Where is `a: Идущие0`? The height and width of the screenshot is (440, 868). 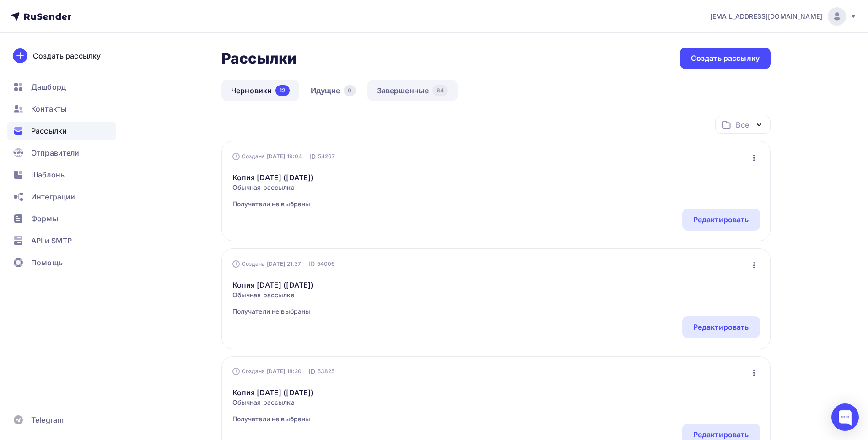 a: Идущие0 is located at coordinates (333, 90).